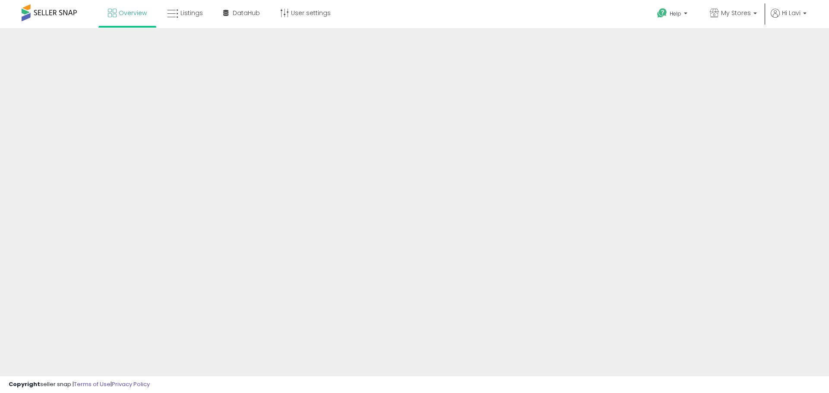  I want to click on strong: Copyright, so click(24, 384).